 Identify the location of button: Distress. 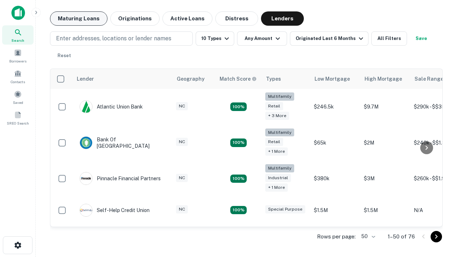
(237, 19).